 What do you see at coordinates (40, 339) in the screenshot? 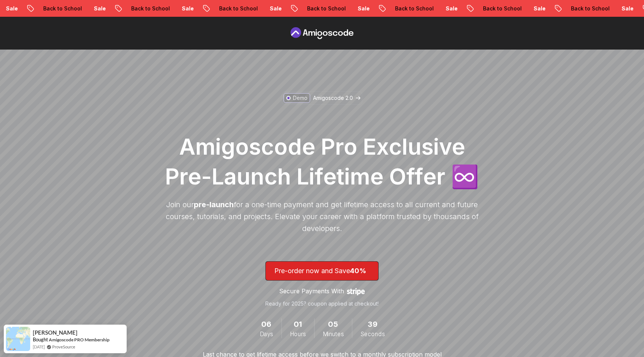
I see `span: Bought` at bounding box center [40, 339].